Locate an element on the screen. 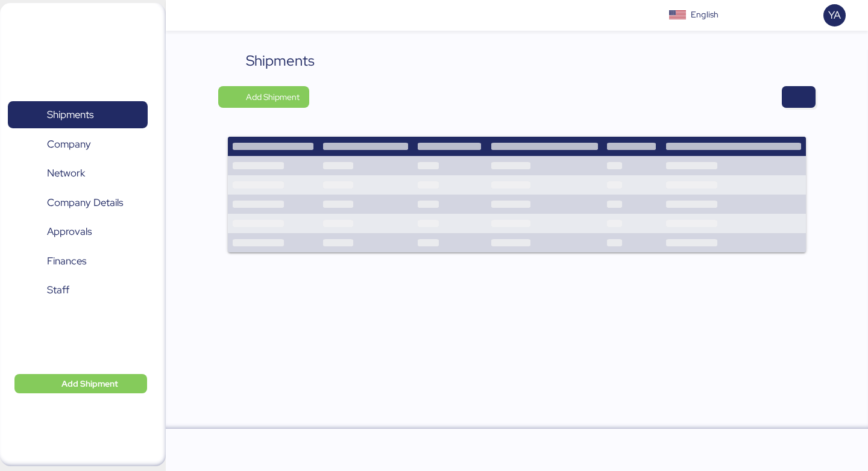 The width and height of the screenshot is (868, 471). span: Company Details is located at coordinates (85, 203).